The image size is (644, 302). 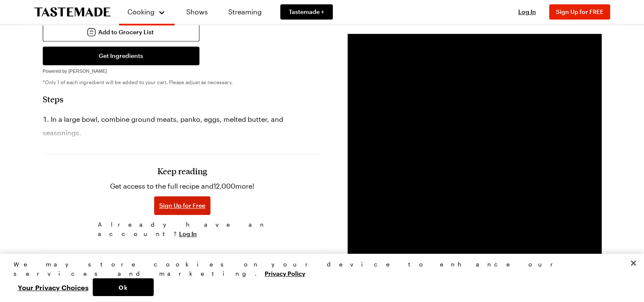 What do you see at coordinates (182, 171) in the screenshot?
I see `h3: Keep reading` at bounding box center [182, 171].